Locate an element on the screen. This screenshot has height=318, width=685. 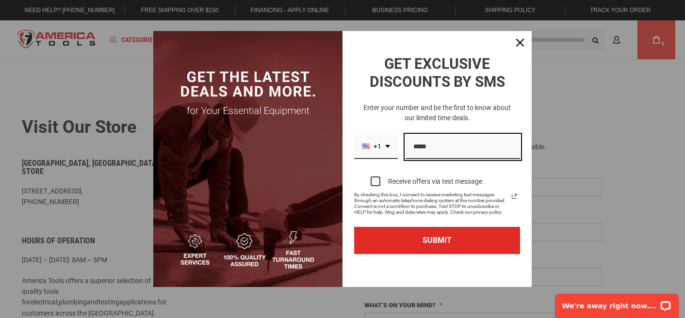
button: Open LiveChat chat widget is located at coordinates (117, 18).